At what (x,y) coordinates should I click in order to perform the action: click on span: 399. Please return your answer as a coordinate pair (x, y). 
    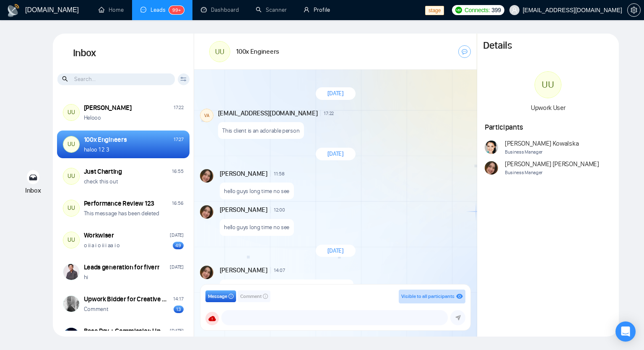
    Looking at the image, I should click on (496, 10).